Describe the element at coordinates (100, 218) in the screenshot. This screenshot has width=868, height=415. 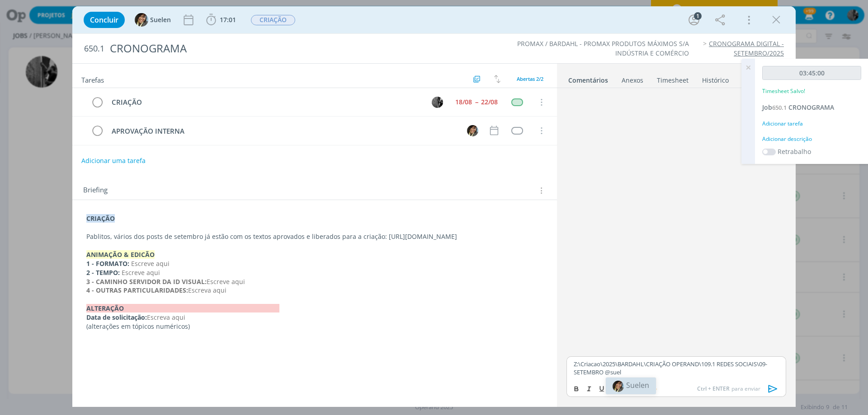
I see `strong: CRIAÇÃO` at that location.